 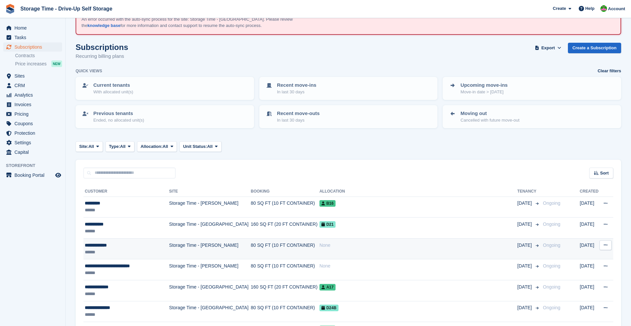 I want to click on a: Contracts, so click(x=38, y=56).